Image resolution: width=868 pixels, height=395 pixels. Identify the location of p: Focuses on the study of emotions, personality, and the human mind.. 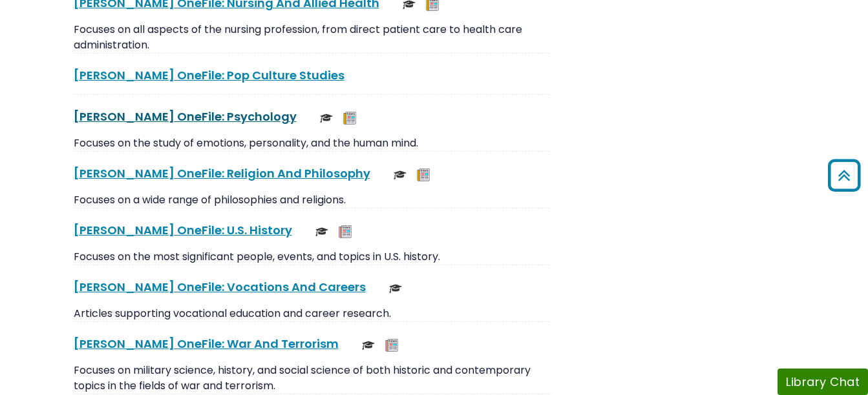
(311, 143).